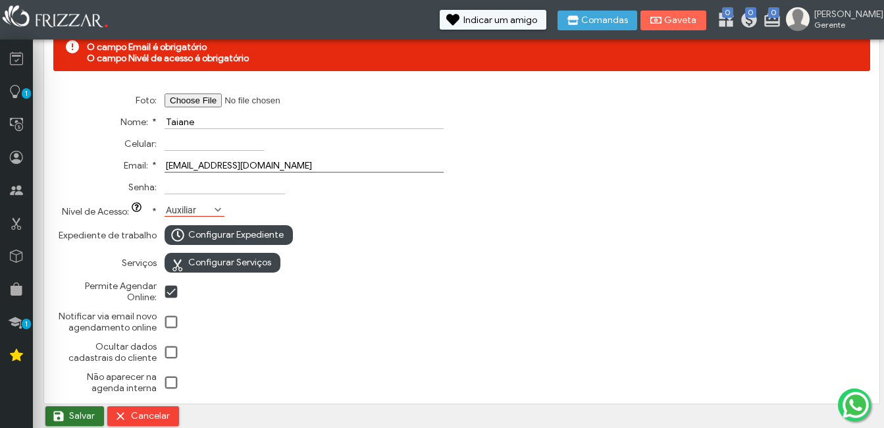 The width and height of the screenshot is (884, 428). Describe the element at coordinates (143, 416) in the screenshot. I see `button: Cancelar` at that location.